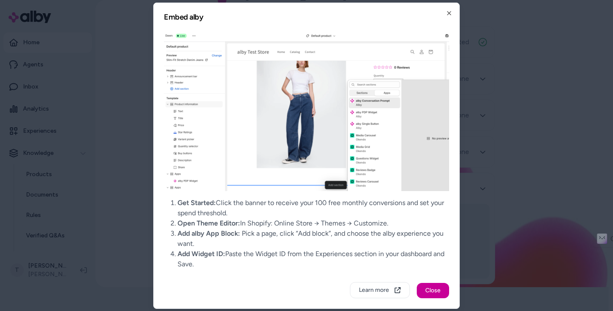  Describe the element at coordinates (307, 111) in the screenshot. I see `img: Shopify Onboarding` at that location.